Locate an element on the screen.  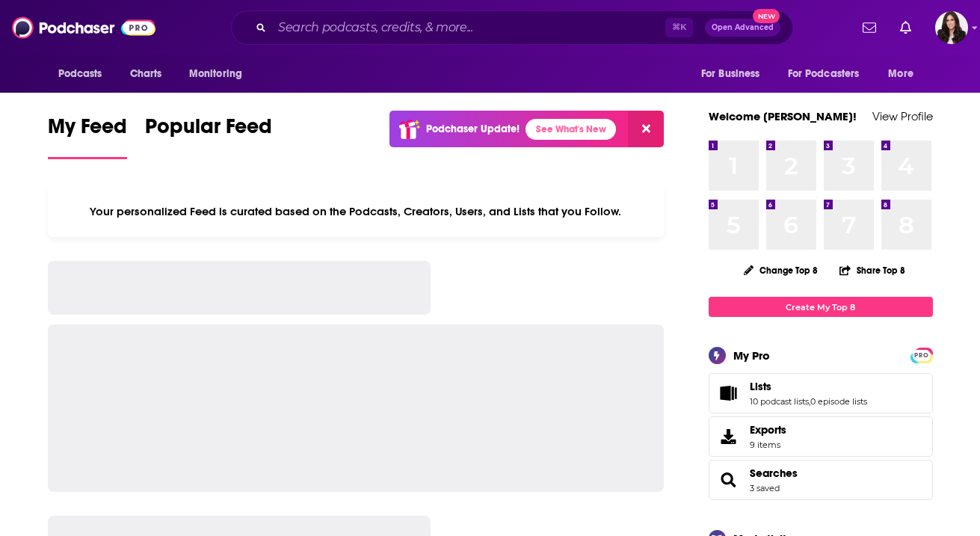
a: View Profile is located at coordinates (902, 116).